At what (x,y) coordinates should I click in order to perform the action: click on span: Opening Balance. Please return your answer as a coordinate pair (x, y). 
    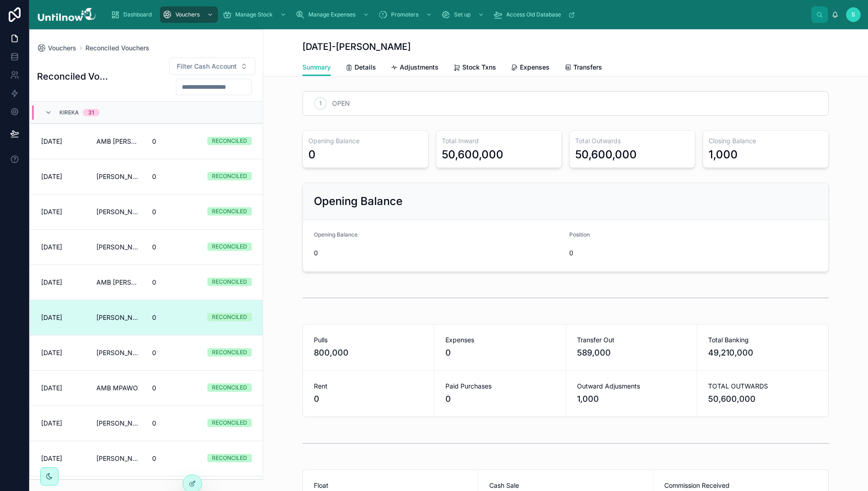
    Looking at the image, I should click on (335, 234).